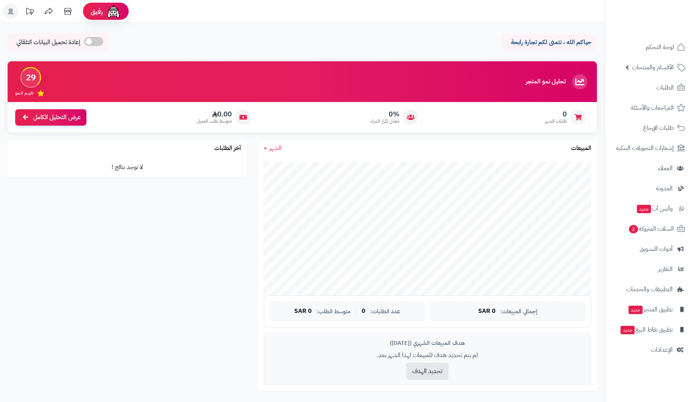 This screenshot has height=402, width=694. What do you see at coordinates (385, 114) in the screenshot?
I see `span: 0%` at bounding box center [385, 114].